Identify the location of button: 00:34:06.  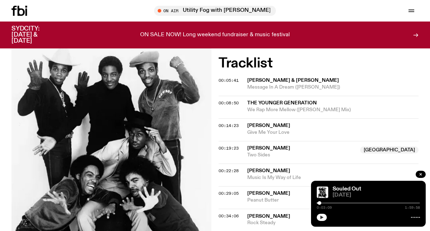
(228, 215).